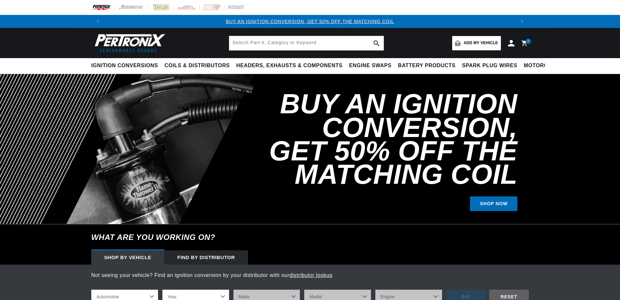 This screenshot has width=620, height=300. What do you see at coordinates (490, 66) in the screenshot?
I see `summary: Spark Plug Wires` at bounding box center [490, 66].